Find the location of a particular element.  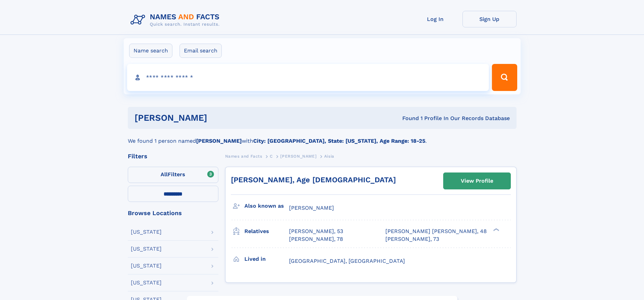

a: View Profile is located at coordinates (477, 181).